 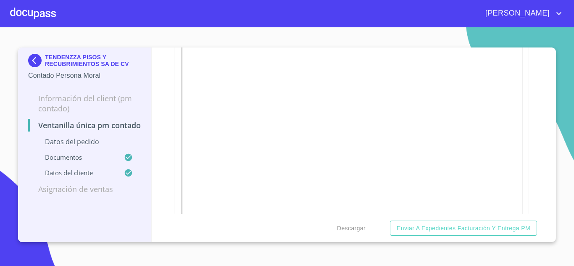 What do you see at coordinates (84, 142) in the screenshot?
I see `p: Datos del pedido` at bounding box center [84, 142].